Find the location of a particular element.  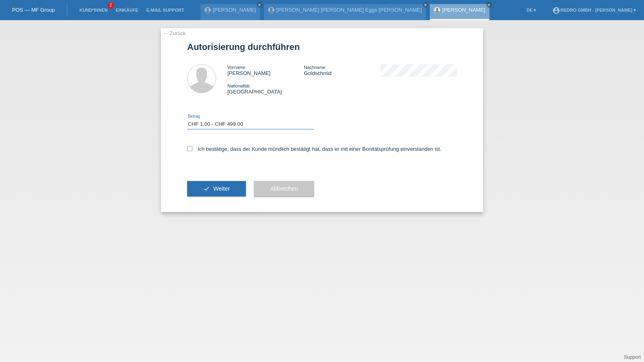

button: check Weiter is located at coordinates (216, 188).